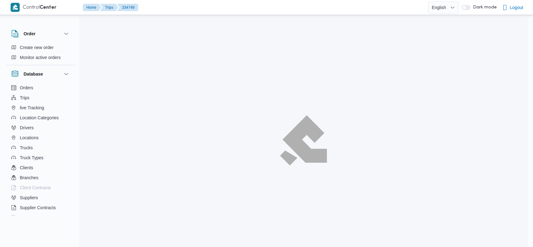  What do you see at coordinates (128, 7) in the screenshot?
I see `button: 334749` at bounding box center [128, 7].